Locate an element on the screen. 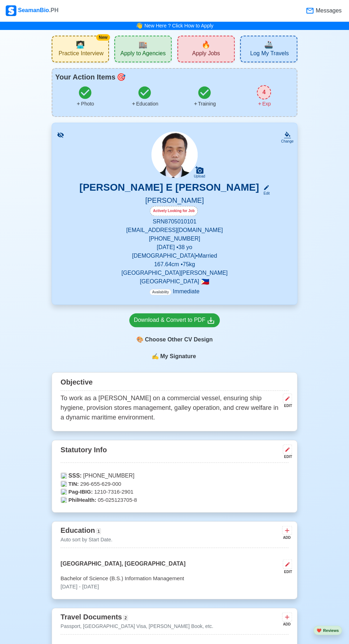  span: 2 is located at coordinates (125, 618).